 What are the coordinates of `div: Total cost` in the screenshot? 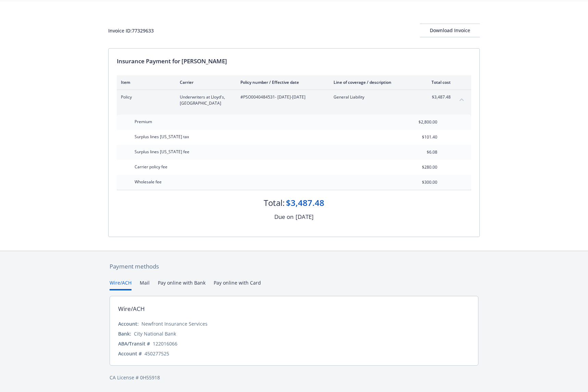 It's located at (438, 82).